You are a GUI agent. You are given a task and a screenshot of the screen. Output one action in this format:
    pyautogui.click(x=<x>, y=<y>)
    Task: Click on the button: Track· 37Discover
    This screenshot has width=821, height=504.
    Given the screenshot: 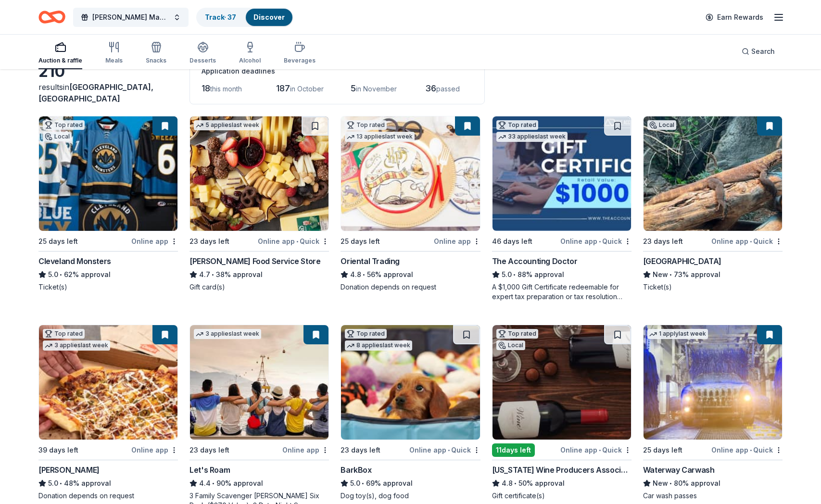 What is the action you would take?
    pyautogui.click(x=245, y=17)
    